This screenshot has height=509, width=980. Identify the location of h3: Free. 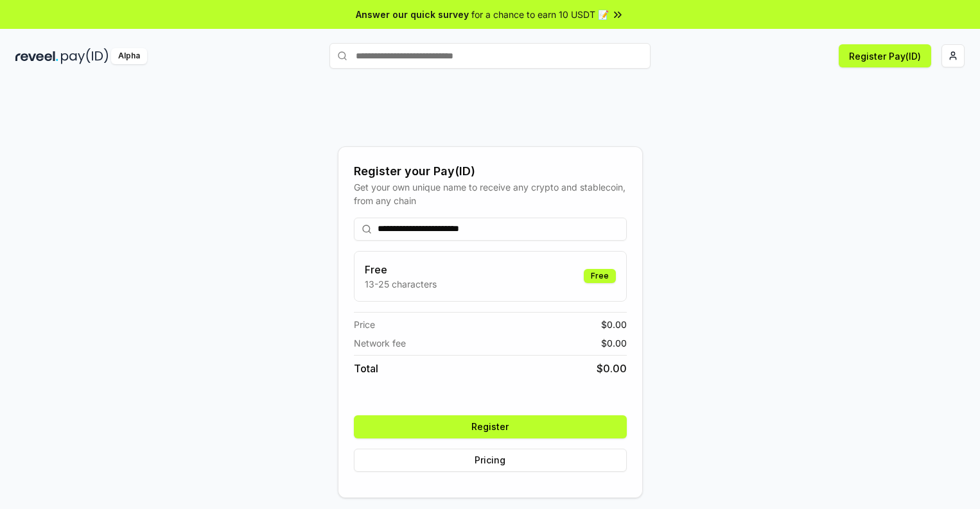
(400, 270).